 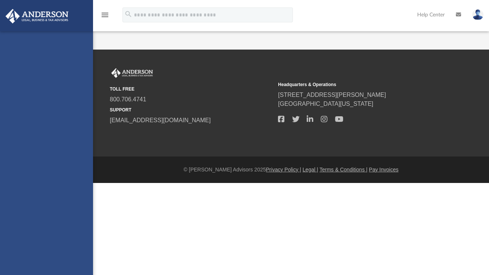 What do you see at coordinates (344, 169) in the screenshot?
I see `a: Terms & Conditions |` at bounding box center [344, 169].